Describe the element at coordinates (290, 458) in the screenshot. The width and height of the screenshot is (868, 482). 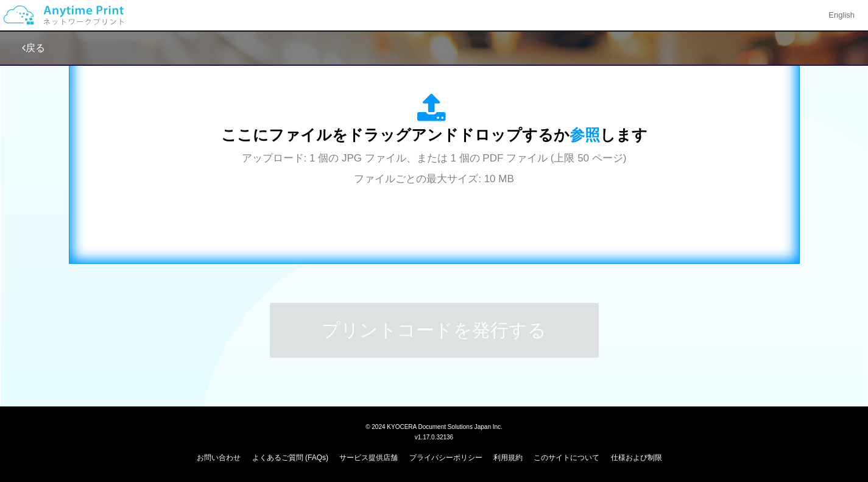
I see `a: よくあるご質問 (FAQs)` at that location.